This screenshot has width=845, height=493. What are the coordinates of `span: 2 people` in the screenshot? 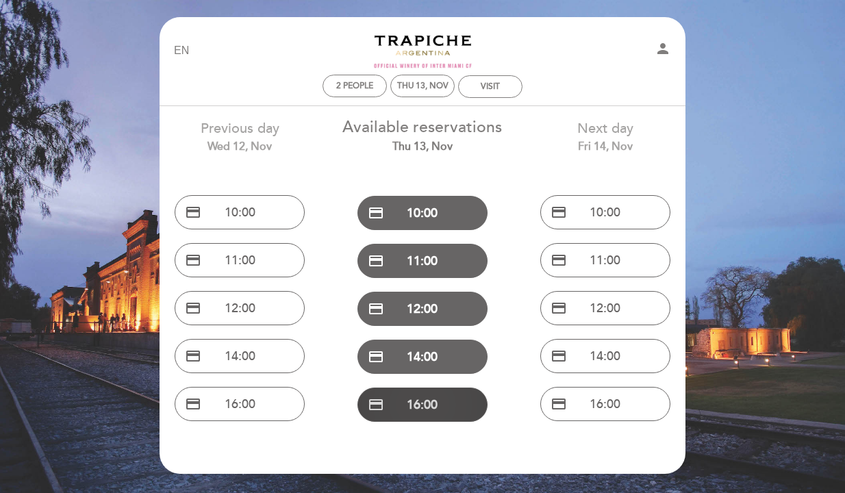 It's located at (355, 86).